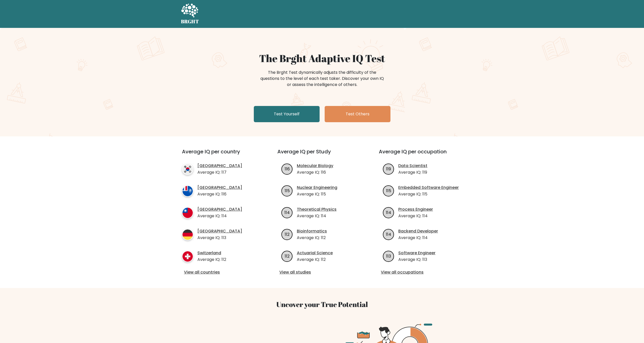  Describe the element at coordinates (190, 22) in the screenshot. I see `h5: BRGHT` at that location.